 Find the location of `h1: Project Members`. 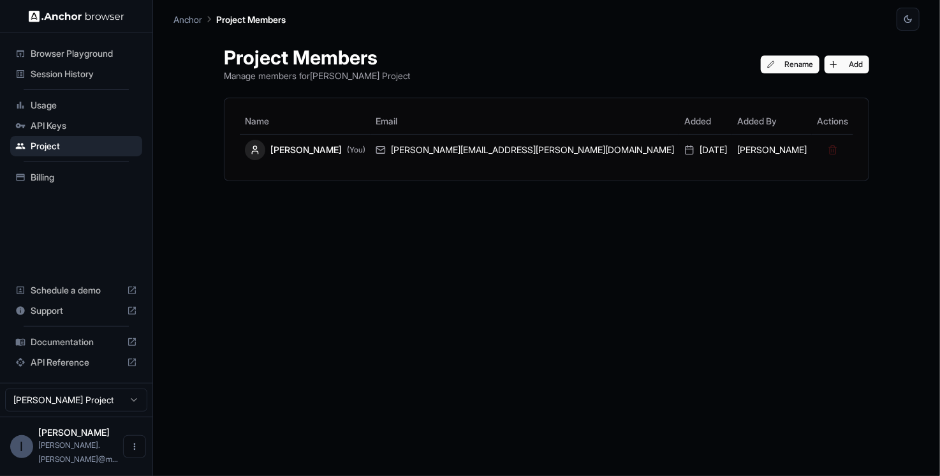

h1: Project Members is located at coordinates (317, 57).